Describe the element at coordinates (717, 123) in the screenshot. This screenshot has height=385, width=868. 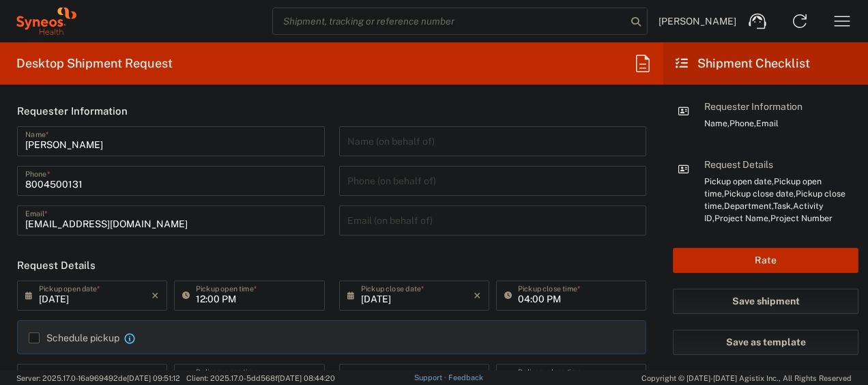
I see `span: Name,` at that location.